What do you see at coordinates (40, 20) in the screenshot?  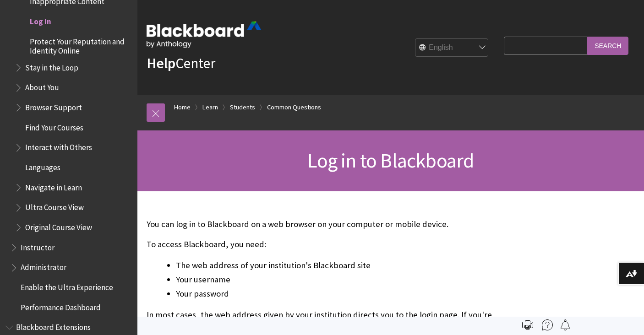 I see `span: Log in` at bounding box center [40, 20].